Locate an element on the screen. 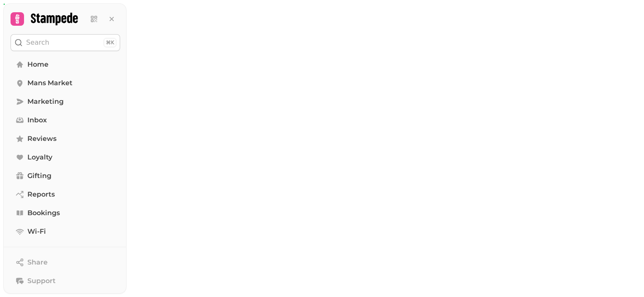  a: Marketing is located at coordinates (65, 101).